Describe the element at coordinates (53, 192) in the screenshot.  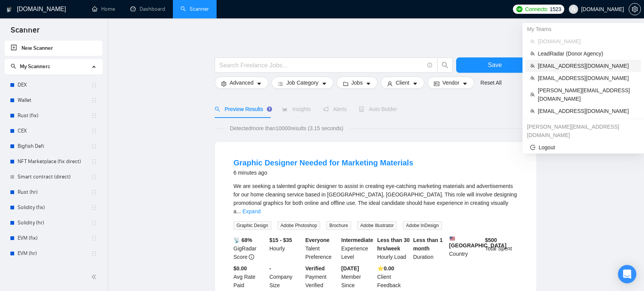
I see `li: Rust (hr)` at that location.